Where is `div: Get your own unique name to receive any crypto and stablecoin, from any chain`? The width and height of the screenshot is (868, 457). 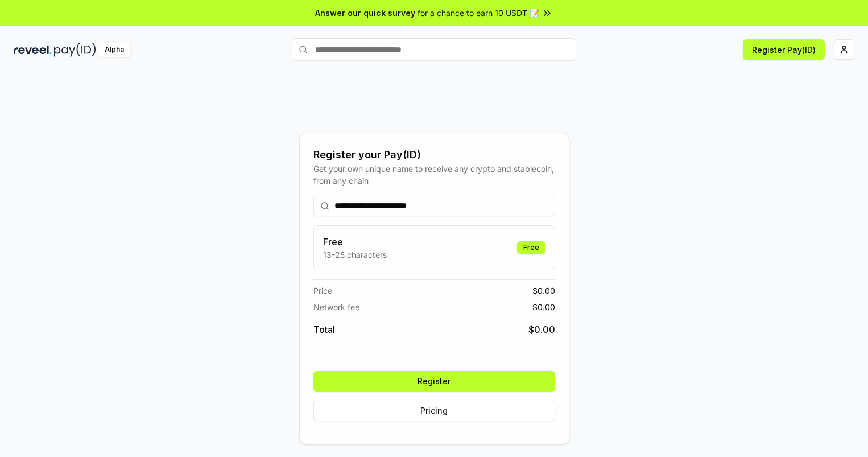
div: Get your own unique name to receive any crypto and stablecoin, from any chain is located at coordinates (434, 174).